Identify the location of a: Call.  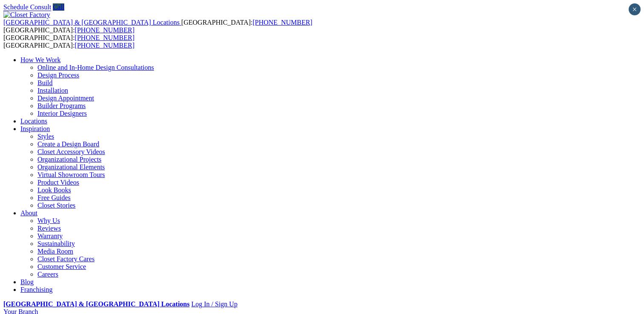
(58, 7).